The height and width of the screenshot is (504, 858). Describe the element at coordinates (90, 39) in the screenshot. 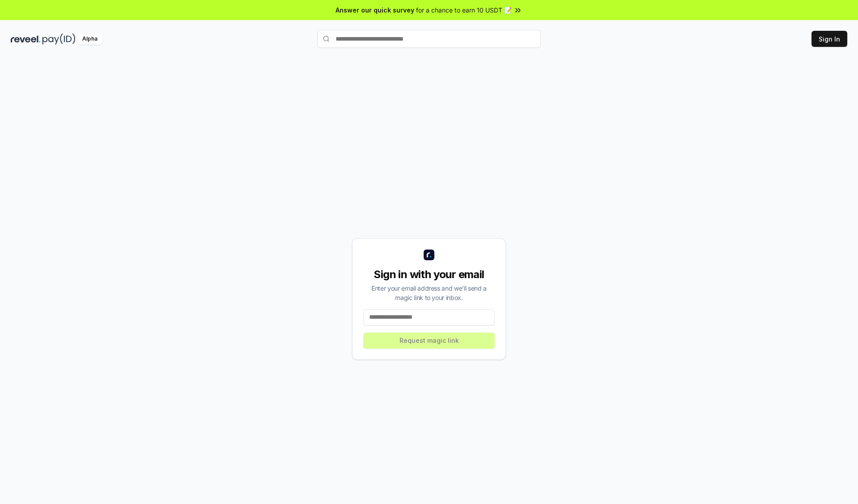

I see `div: Alpha` at that location.